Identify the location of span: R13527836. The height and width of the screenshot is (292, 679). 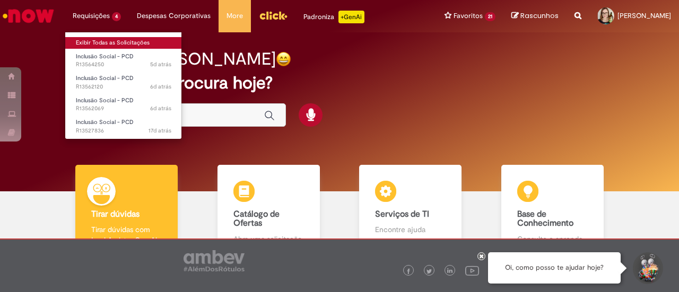
(124, 131).